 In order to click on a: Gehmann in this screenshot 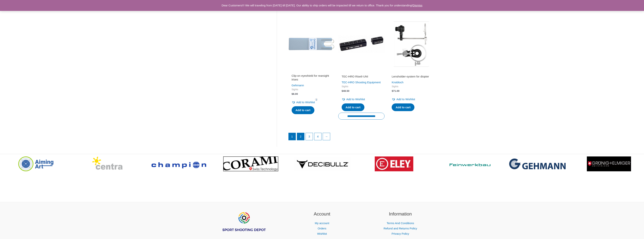, I will do `click(298, 85)`.